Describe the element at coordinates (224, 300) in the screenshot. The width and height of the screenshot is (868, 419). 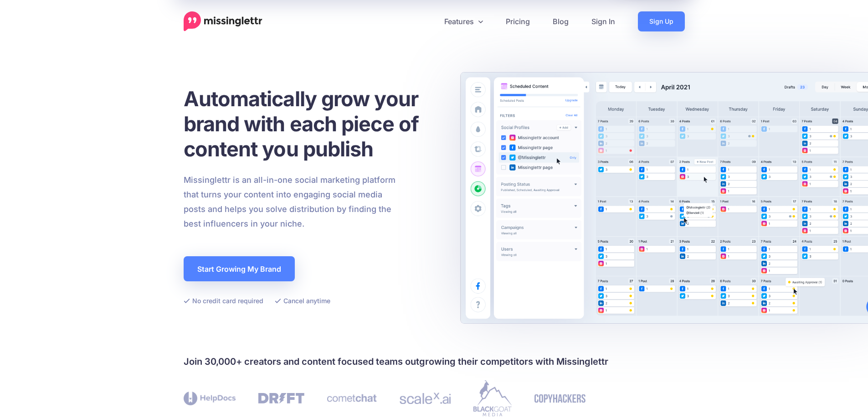
I see `li: No credit card required` at that location.